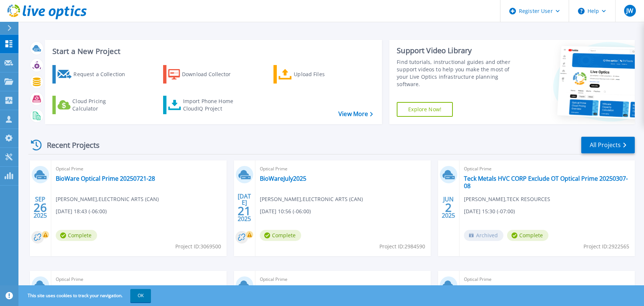 This screenshot has width=644, height=306. Describe the element at coordinates (141, 296) in the screenshot. I see `button: OK` at that location.